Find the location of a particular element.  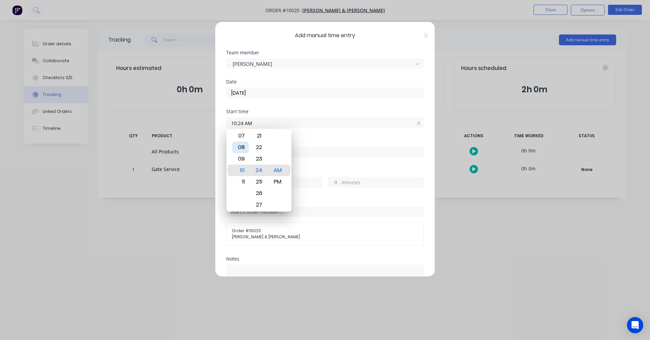

div: 24 is located at coordinates (259, 171).